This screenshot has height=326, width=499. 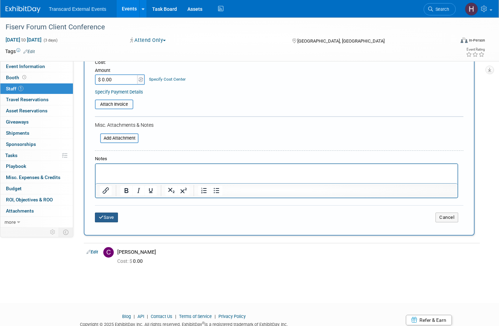 What do you see at coordinates (181, 6) in the screenshot?
I see `body: Rich Text Area. Press ALT-0 for help.` at bounding box center [181, 6].